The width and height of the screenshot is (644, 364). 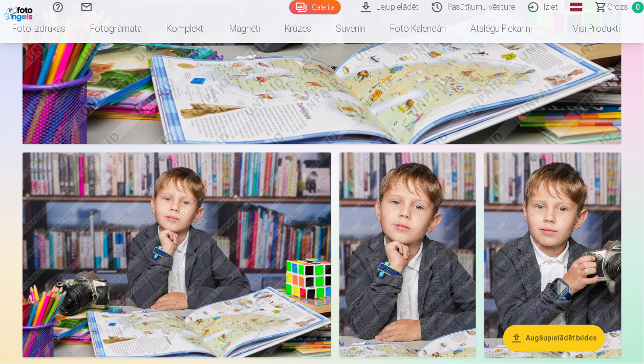 I want to click on a: Visi produkti, so click(x=588, y=28).